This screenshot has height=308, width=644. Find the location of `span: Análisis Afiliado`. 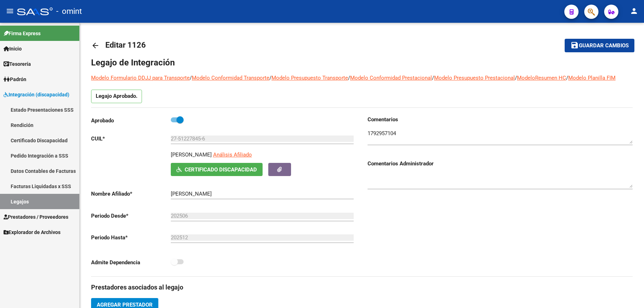

span: Análisis Afiliado is located at coordinates (232, 155).